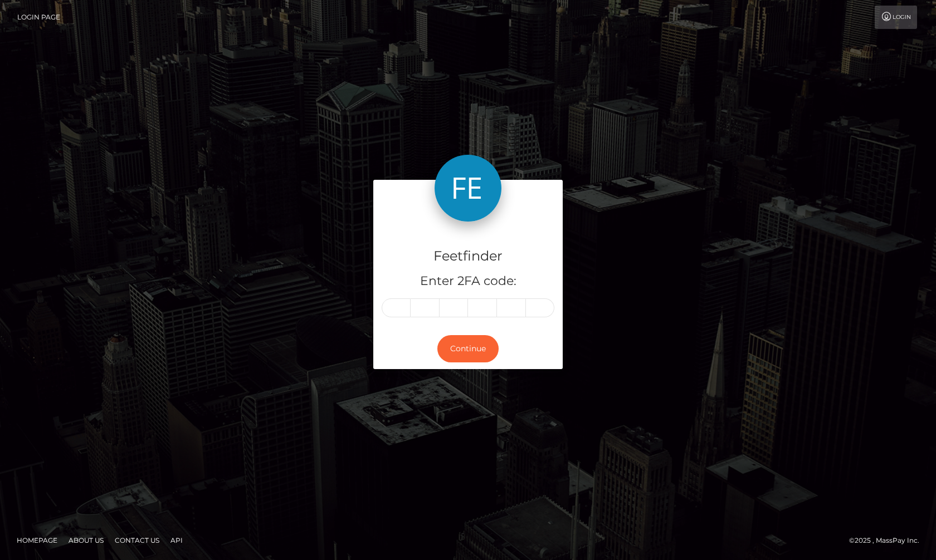  I want to click on h4: Feetfinder, so click(468, 257).